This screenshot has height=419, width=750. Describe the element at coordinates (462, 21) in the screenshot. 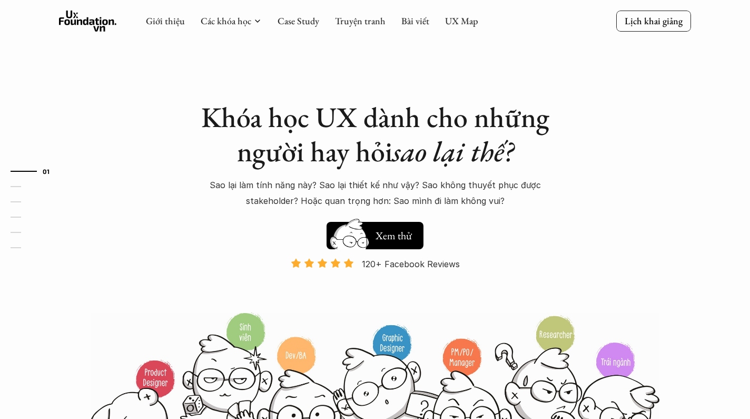

I see `a: UX Map` at that location.